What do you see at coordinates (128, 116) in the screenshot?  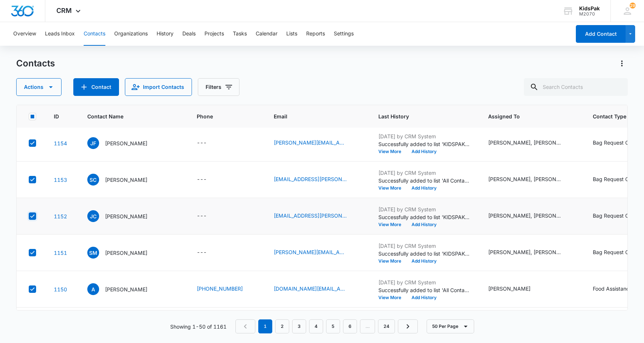 I see `span: Contact Name` at bounding box center [128, 116].